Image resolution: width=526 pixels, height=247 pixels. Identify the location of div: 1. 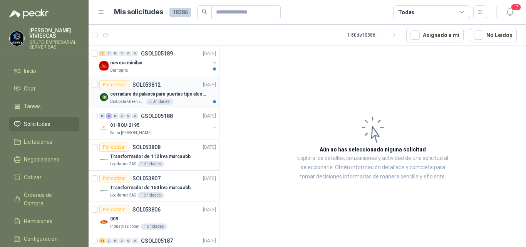
(102, 54).